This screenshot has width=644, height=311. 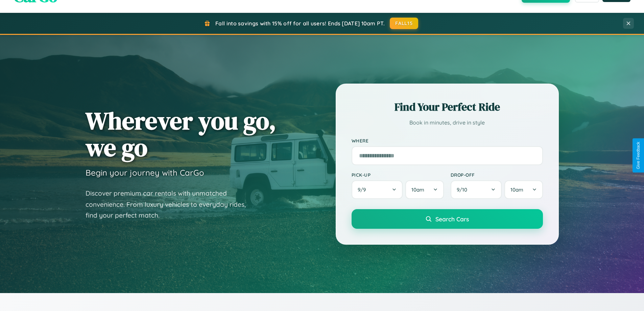 I want to click on label: Where, so click(x=447, y=141).